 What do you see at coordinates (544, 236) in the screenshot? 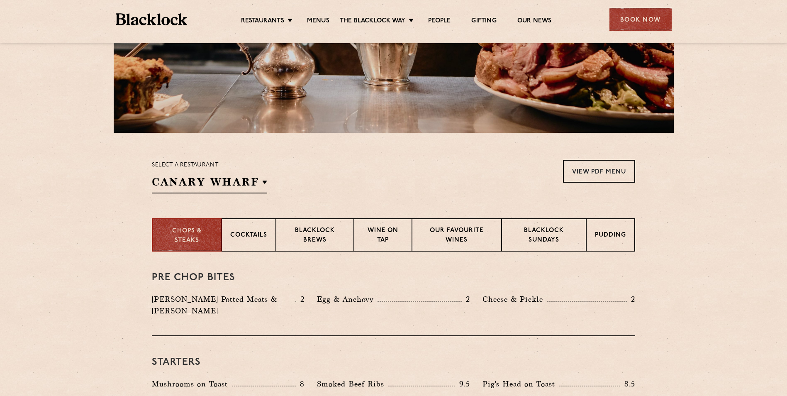
I see `p: Blacklock Sundays` at bounding box center [544, 236].